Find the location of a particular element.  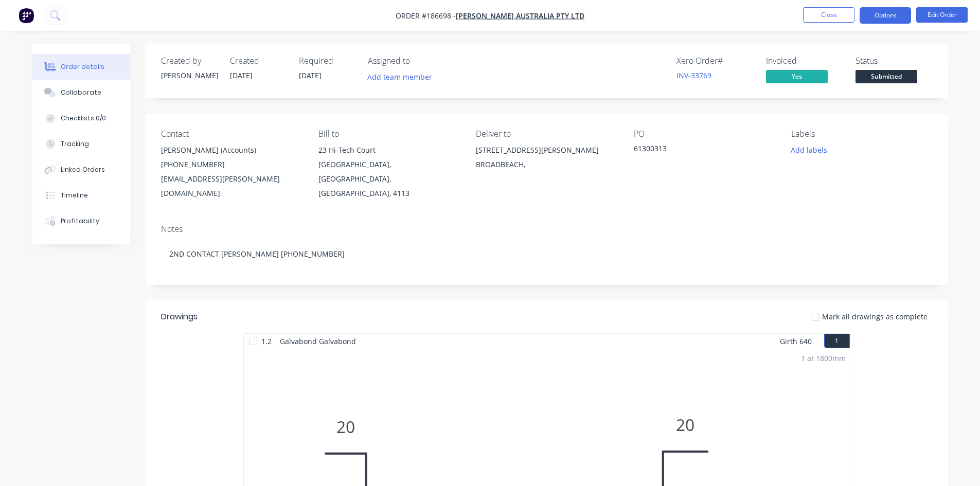

div: Checklists 0/0 is located at coordinates (83, 118).